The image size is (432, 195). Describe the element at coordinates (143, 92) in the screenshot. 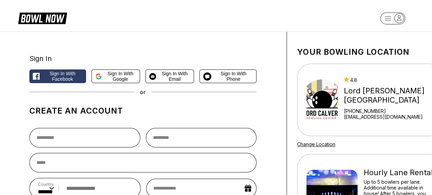

I see `div: or` at that location.